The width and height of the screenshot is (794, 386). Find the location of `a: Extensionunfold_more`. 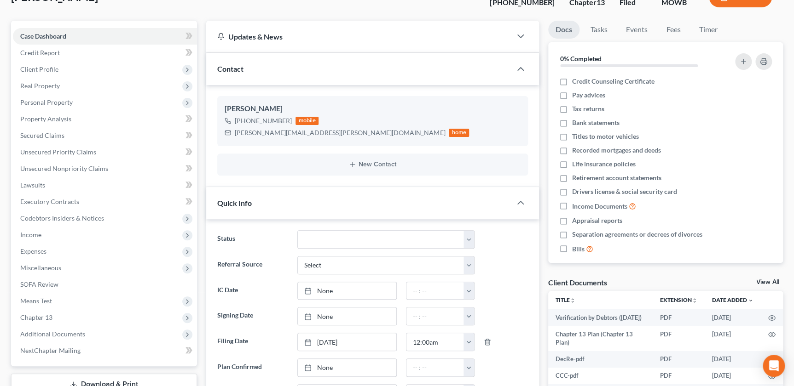

a: Extensionunfold_more is located at coordinates (678, 300).